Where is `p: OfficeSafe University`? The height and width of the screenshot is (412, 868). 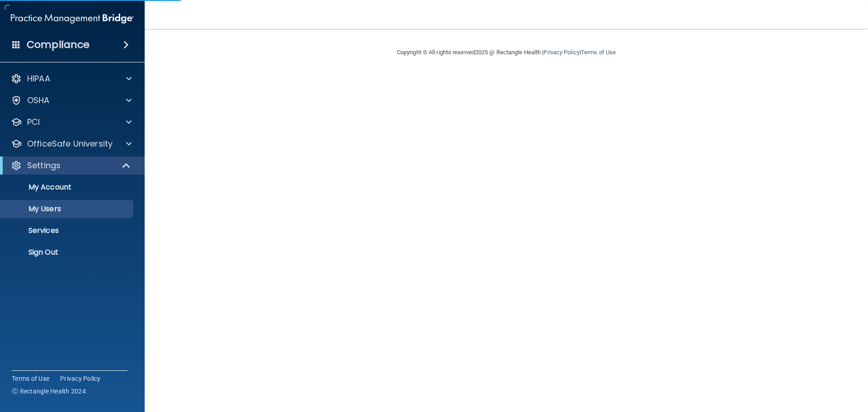
p: OfficeSafe University is located at coordinates (69, 144).